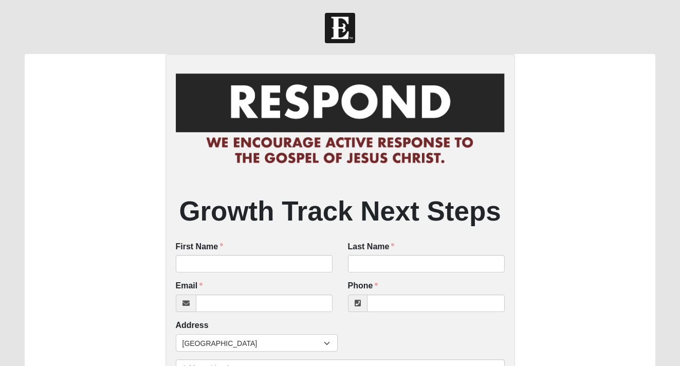  Describe the element at coordinates (189, 286) in the screenshot. I see `label: Email` at that location.